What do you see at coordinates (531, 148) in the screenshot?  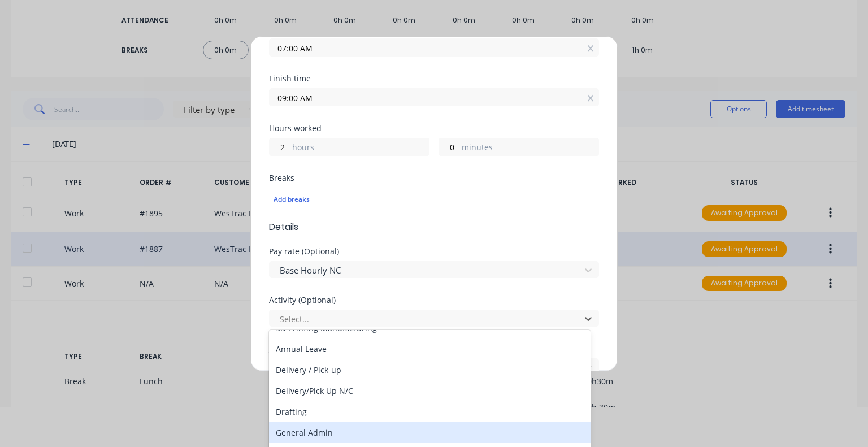 I see `label: minutes` at bounding box center [531, 148].